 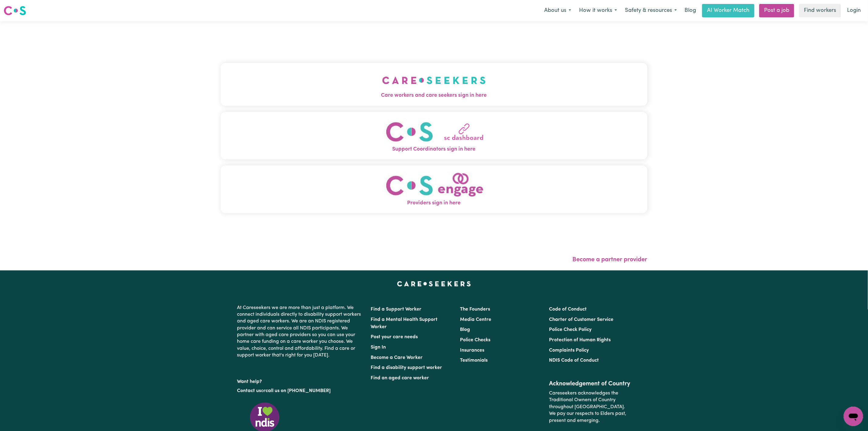 I want to click on p: Want help?, so click(x=301, y=380).